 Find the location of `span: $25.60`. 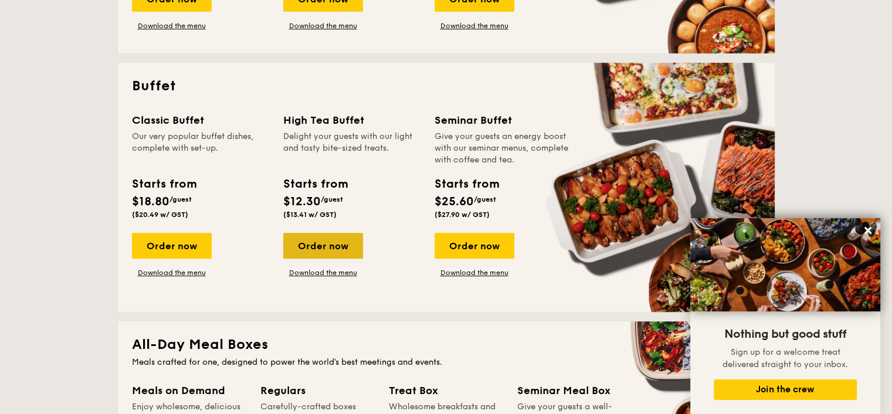

span: $25.60 is located at coordinates (454, 202).